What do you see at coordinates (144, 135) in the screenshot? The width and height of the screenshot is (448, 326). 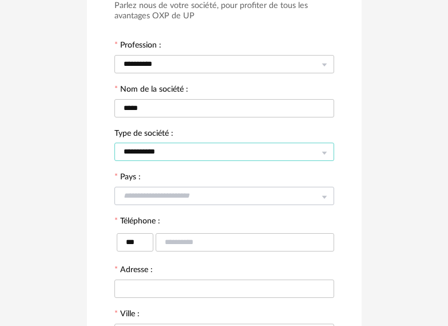 I see `label: Type de société :` at bounding box center [144, 135].